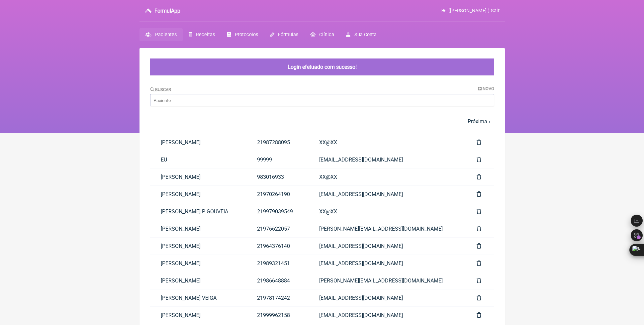  I want to click on a: Novo, so click(486, 88).